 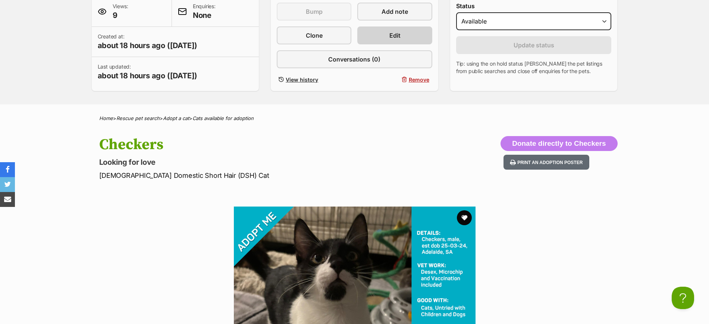 What do you see at coordinates (176, 118) in the screenshot?
I see `a: Adopt a cat` at bounding box center [176, 118].